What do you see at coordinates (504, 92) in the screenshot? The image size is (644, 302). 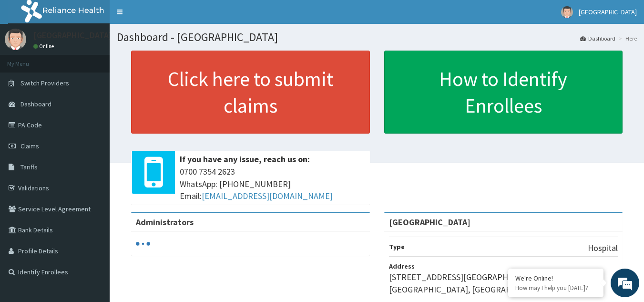 I see `a: How to Identify Enrollees` at bounding box center [504, 92].